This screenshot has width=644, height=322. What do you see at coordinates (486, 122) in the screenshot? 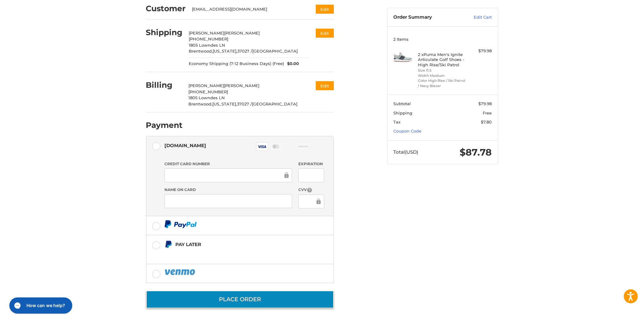
I see `span: $7.80` at bounding box center [486, 122].